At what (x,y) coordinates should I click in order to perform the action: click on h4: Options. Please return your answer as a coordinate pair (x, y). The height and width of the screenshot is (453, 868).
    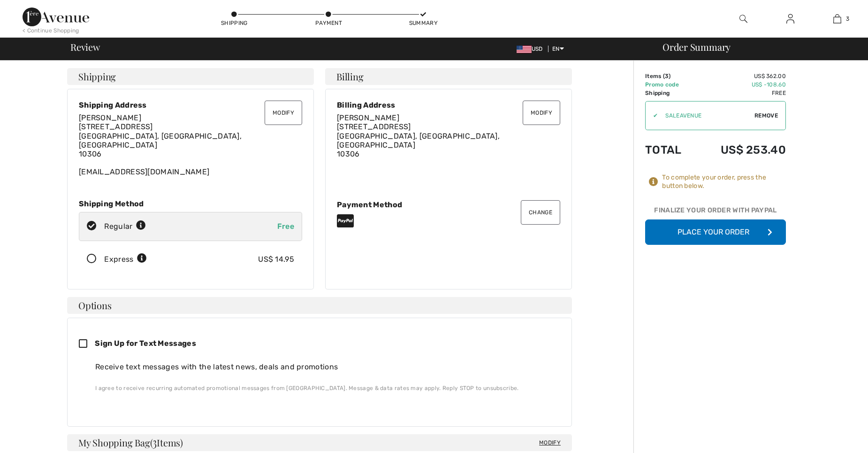
    Looking at the image, I should click on (320, 305).